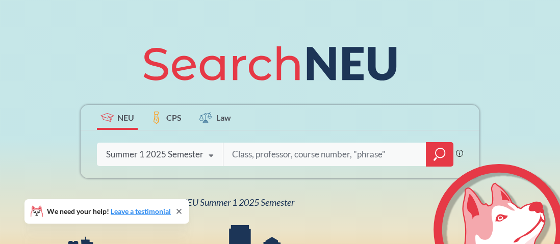 Image resolution: width=560 pixels, height=244 pixels. I want to click on div: Summer 1 2025 Semester, so click(155, 155).